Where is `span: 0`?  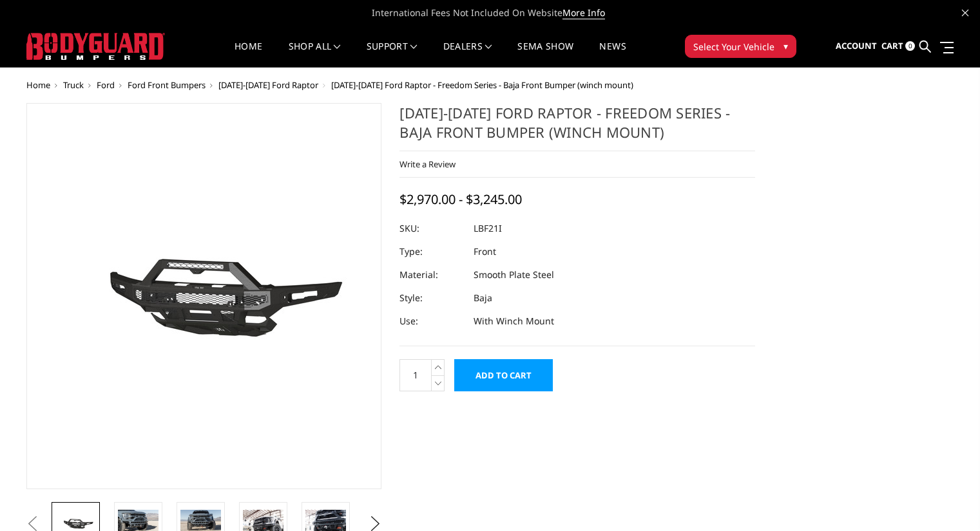 span: 0 is located at coordinates (910, 46).